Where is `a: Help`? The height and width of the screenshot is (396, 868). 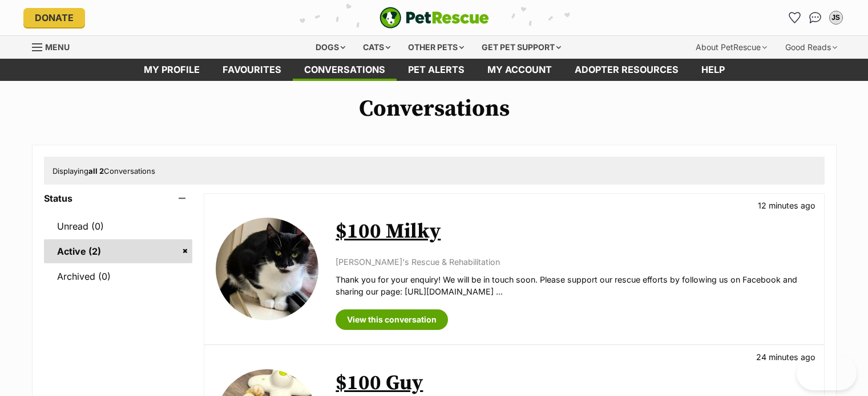
a: Help is located at coordinates (712, 70).